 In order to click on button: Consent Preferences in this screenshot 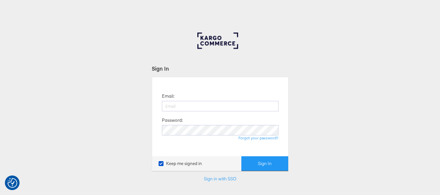, I will do `click(12, 183)`.